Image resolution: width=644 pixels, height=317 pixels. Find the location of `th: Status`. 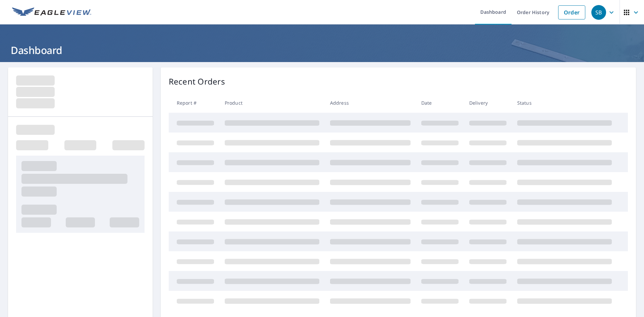

th: Status is located at coordinates (564, 102).